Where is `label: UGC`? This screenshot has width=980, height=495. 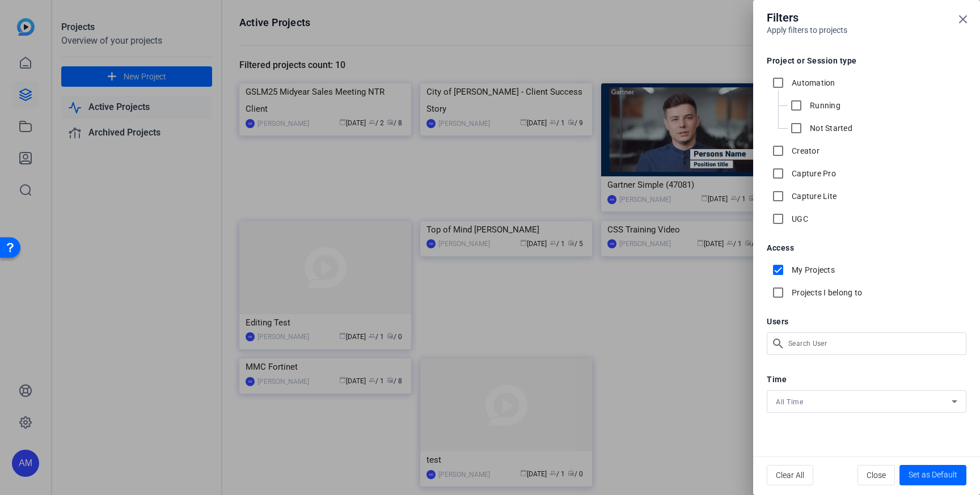 label: UGC is located at coordinates (799, 219).